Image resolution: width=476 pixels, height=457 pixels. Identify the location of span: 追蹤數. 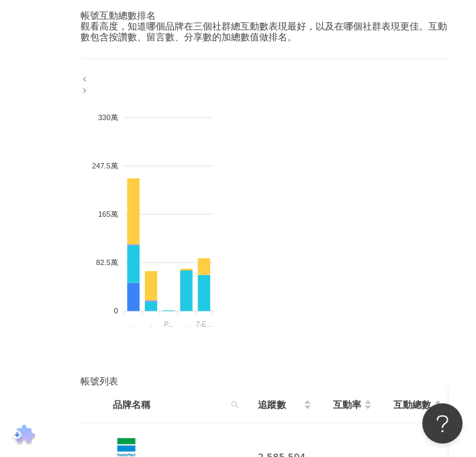
(279, 405).